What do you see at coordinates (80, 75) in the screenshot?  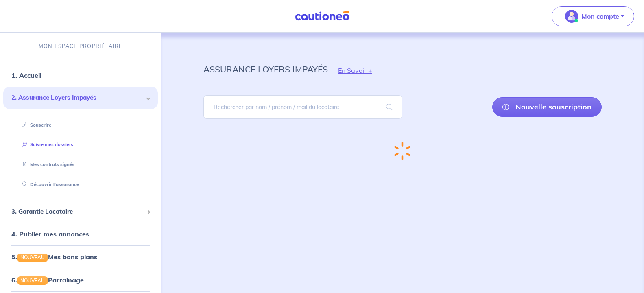 I see `div: 1. Accueil` at bounding box center [80, 75].